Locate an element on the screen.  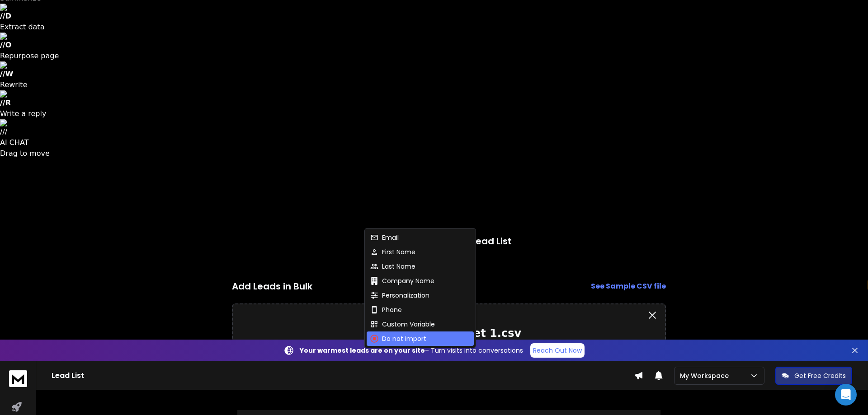
div: Phone is located at coordinates (386, 309).